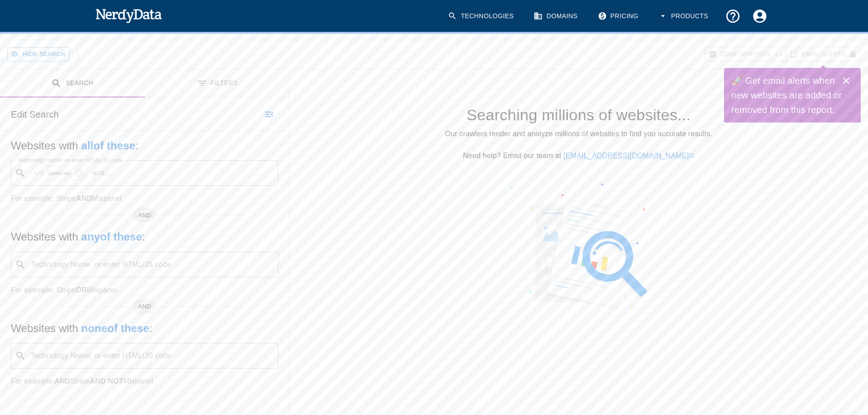 The width and height of the screenshot is (868, 415). I want to click on p: and ..., so click(101, 173).